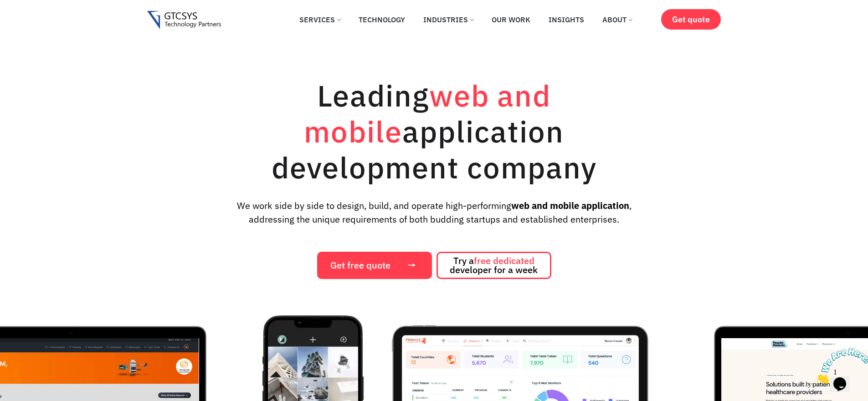 This screenshot has height=401, width=868. What do you see at coordinates (570, 205) in the screenshot?
I see `strong: web and mobile application` at bounding box center [570, 205].